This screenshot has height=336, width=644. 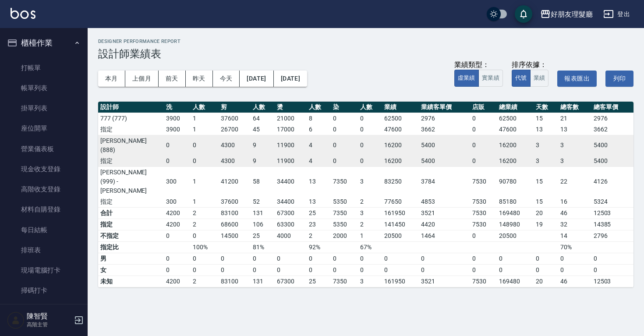 I want to click on td: 16200, so click(x=400, y=145).